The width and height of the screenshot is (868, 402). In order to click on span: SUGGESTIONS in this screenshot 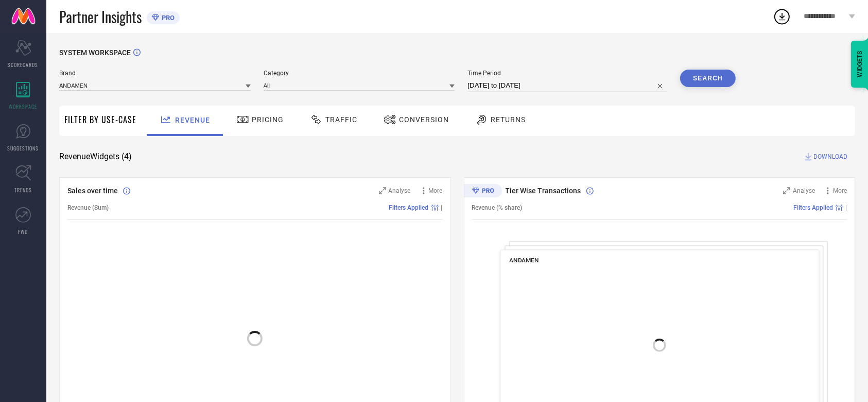, I will do `click(23, 148)`.